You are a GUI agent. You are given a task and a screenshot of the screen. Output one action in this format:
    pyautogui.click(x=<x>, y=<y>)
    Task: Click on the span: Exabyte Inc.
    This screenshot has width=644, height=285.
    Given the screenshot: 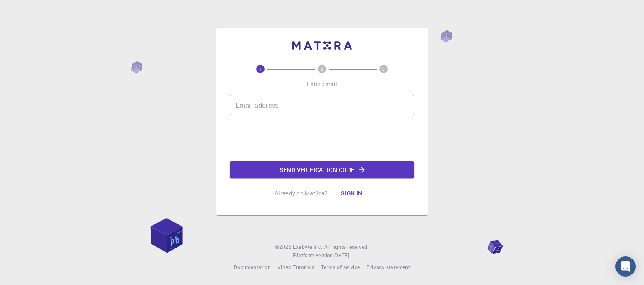 What is the action you would take?
    pyautogui.click(x=308, y=247)
    